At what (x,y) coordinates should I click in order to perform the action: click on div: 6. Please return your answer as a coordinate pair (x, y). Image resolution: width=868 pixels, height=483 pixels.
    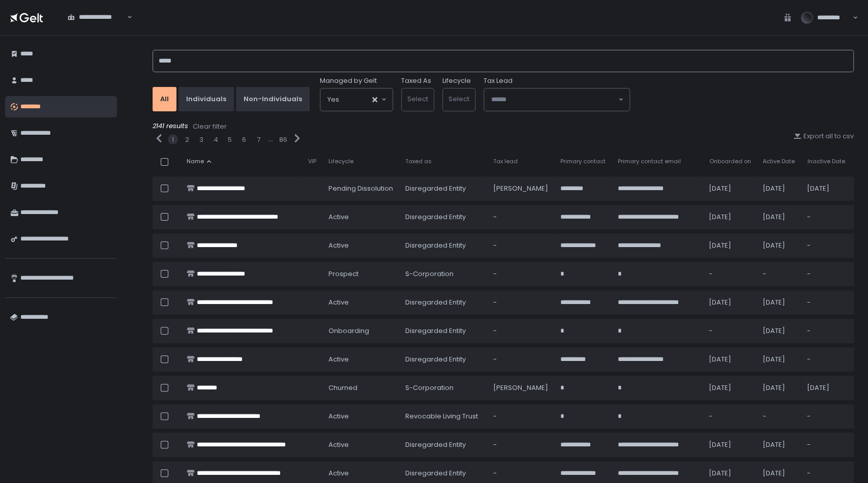
    Looking at the image, I should click on (244, 140).